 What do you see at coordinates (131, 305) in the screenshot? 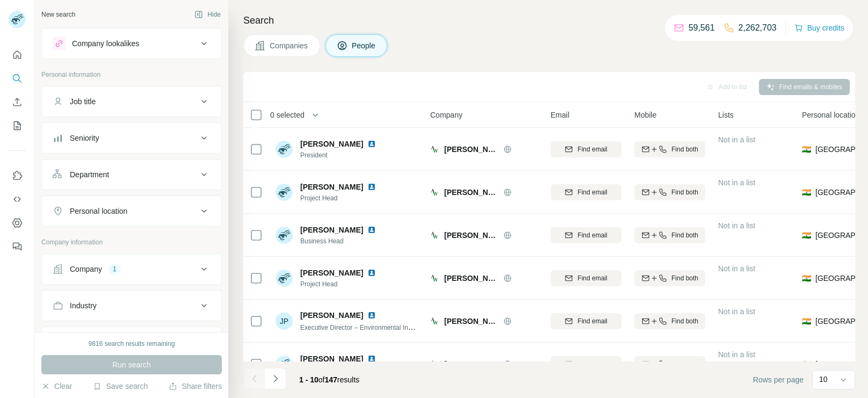
I see `button: Industry` at bounding box center [131, 305].